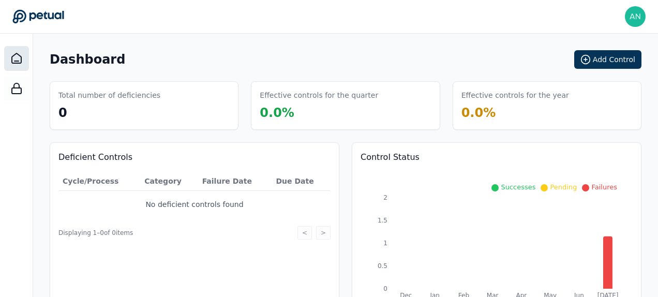  I want to click on tspan: 1.5, so click(383, 221).